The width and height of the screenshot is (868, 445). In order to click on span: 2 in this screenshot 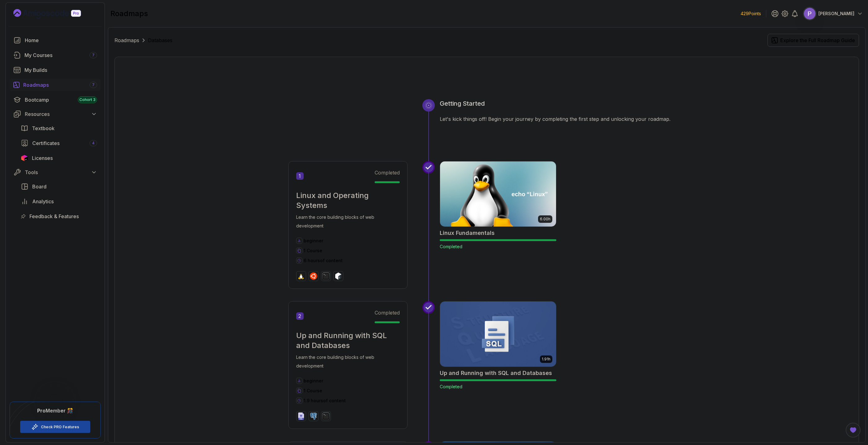, I will do `click(300, 316)`.